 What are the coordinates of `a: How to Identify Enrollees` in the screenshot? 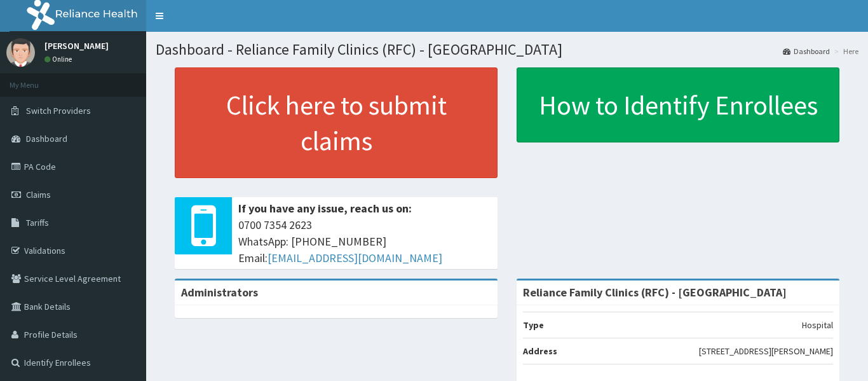 It's located at (678, 105).